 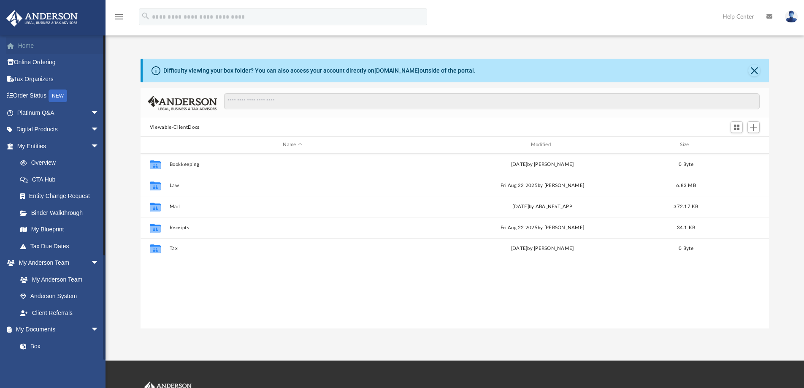 I want to click on button: Bookkeeping, so click(x=292, y=164).